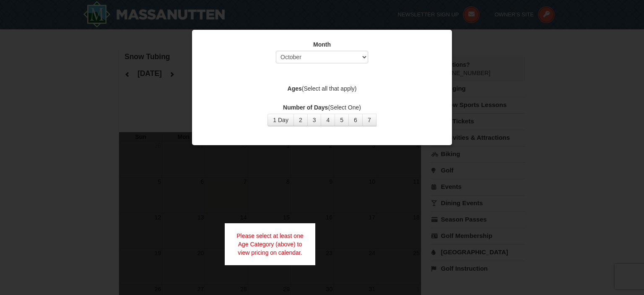 Image resolution: width=644 pixels, height=295 pixels. What do you see at coordinates (295, 89) in the screenshot?
I see `strong: Ages` at bounding box center [295, 89].